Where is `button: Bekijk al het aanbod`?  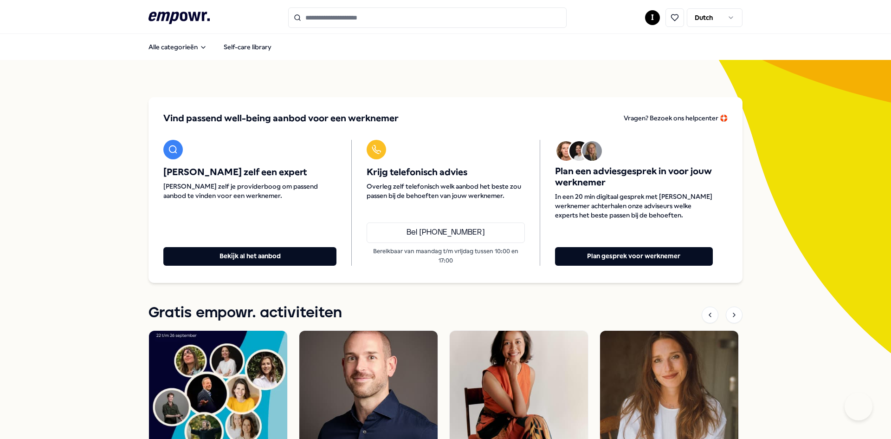 button: Bekijk al het aanbod is located at coordinates (250, 256).